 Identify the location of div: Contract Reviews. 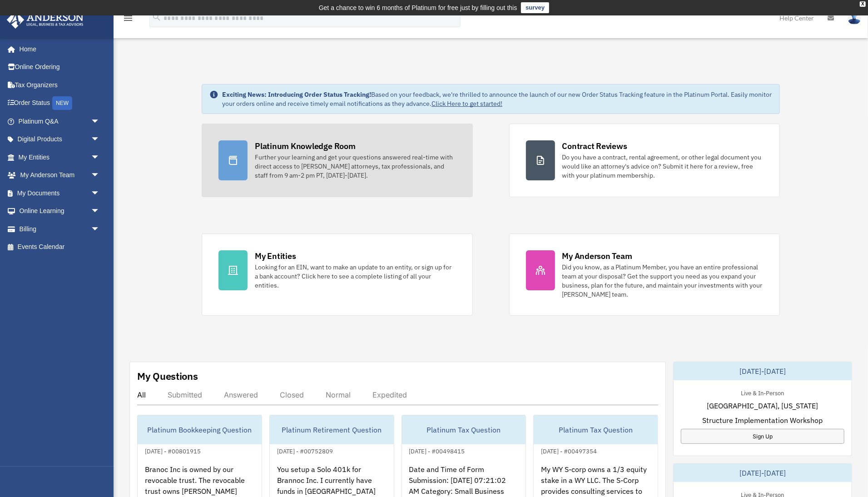
(594, 146).